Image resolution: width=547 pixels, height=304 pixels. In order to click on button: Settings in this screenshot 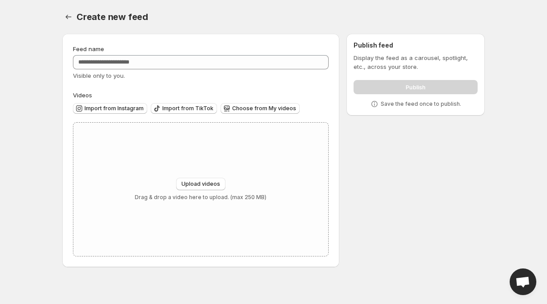, I will do `click(68, 17)`.